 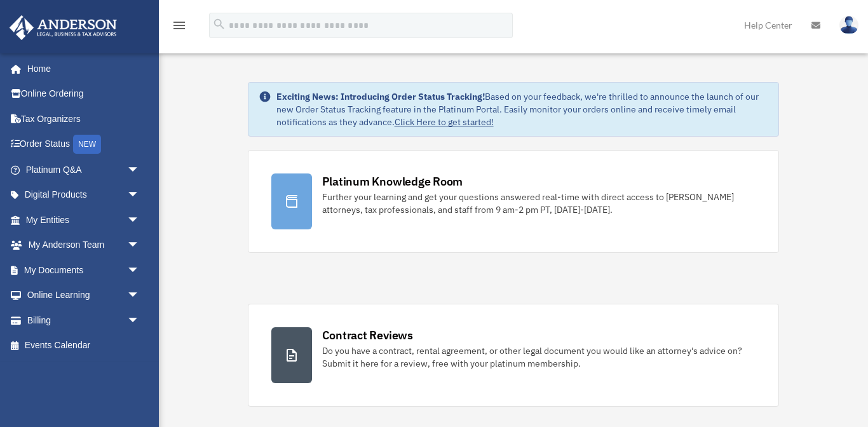 I want to click on a: Click Here to get started!, so click(x=444, y=122).